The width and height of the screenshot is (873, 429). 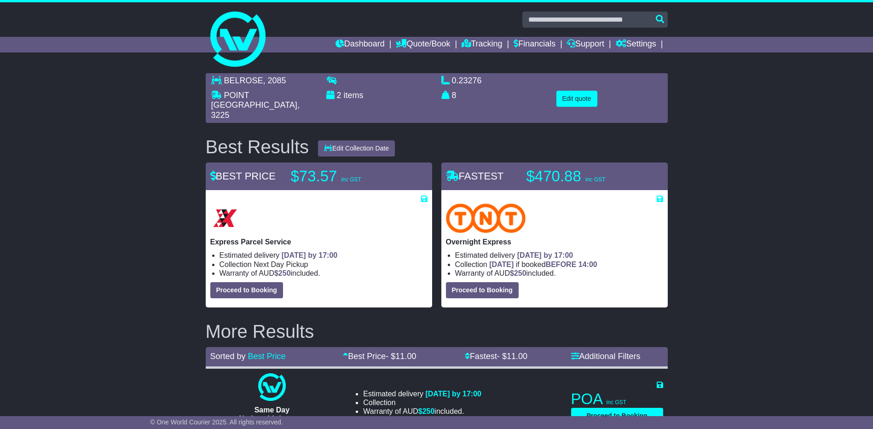 I want to click on a: Dashboard, so click(x=360, y=45).